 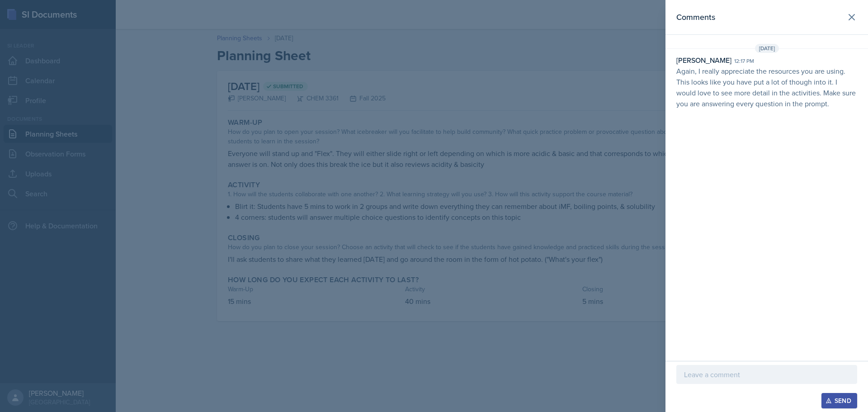 What do you see at coordinates (744, 61) in the screenshot?
I see `div: 12:17 pm` at bounding box center [744, 61].